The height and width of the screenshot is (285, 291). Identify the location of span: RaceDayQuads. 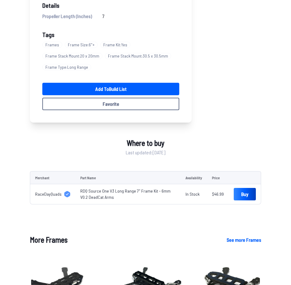
(48, 194).